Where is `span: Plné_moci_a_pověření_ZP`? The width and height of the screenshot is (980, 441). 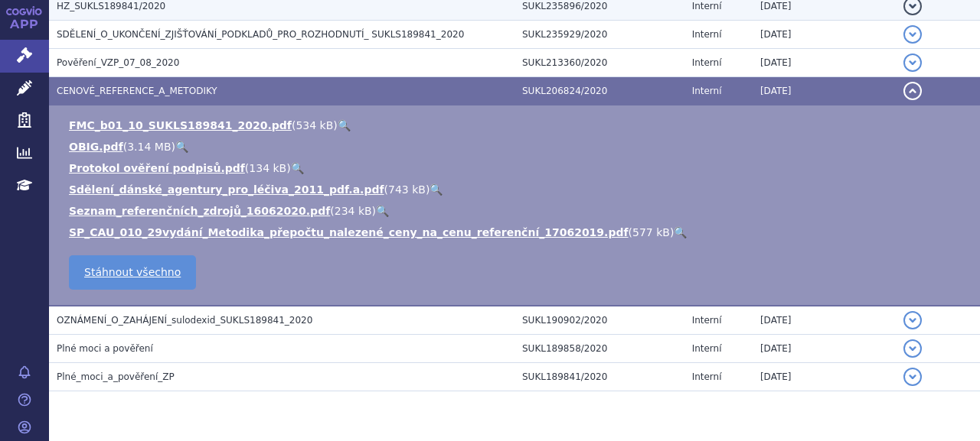
span: Plné_moci_a_pověření_ZP is located at coordinates (116, 377).